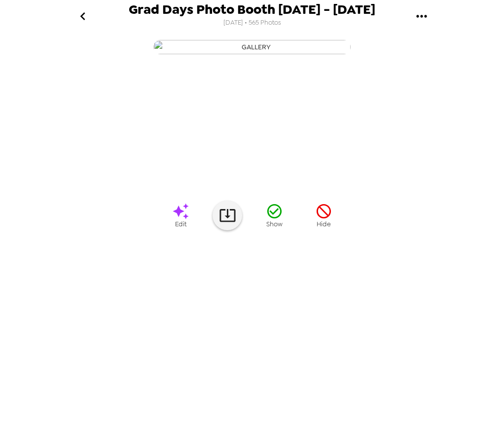 This screenshot has height=423, width=504. Describe the element at coordinates (324, 215) in the screenshot. I see `button: Hide` at that location.